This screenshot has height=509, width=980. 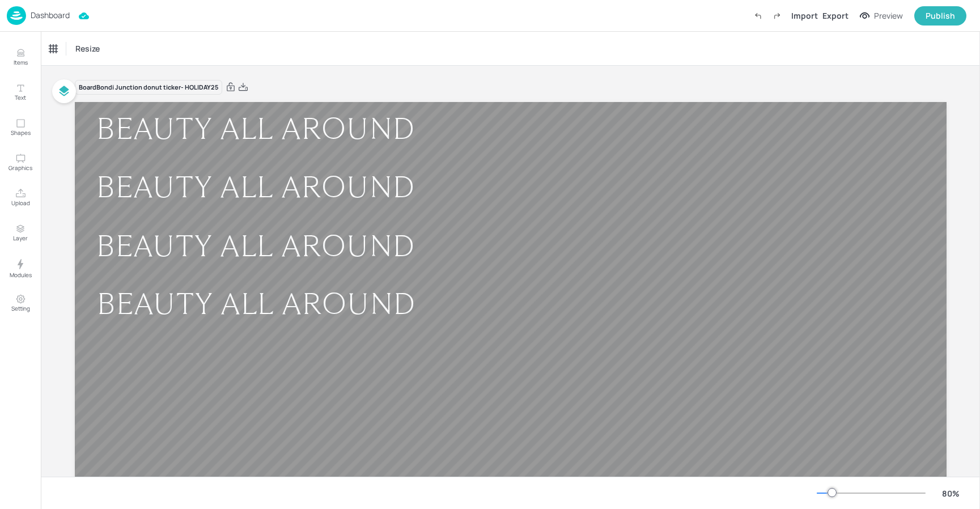 I want to click on p: Dashboard, so click(x=50, y=15).